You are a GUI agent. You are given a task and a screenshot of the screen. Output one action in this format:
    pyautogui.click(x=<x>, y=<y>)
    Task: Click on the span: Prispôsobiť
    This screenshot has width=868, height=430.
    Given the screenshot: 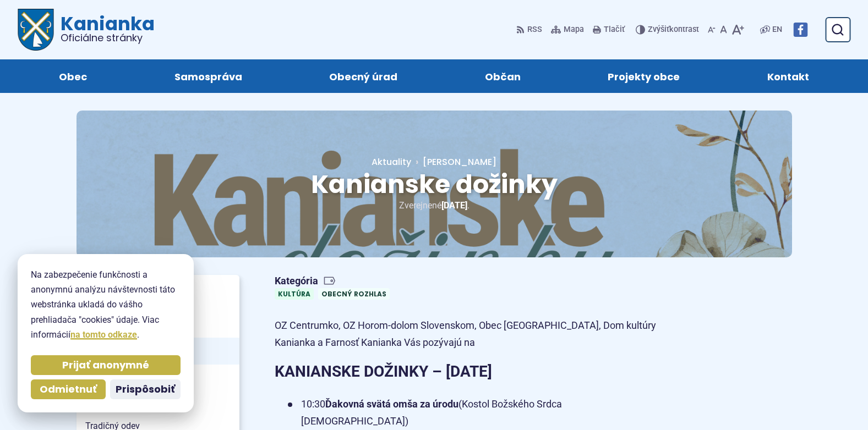 What is the action you would take?
    pyautogui.click(x=145, y=389)
    